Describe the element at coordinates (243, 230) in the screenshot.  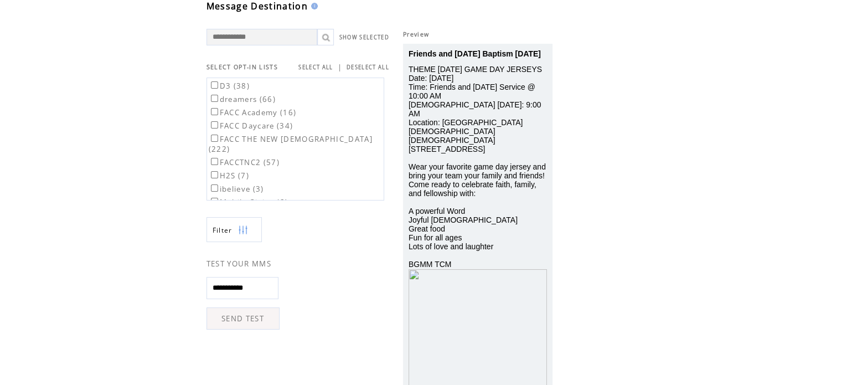
I see `img: filters.png` at that location.